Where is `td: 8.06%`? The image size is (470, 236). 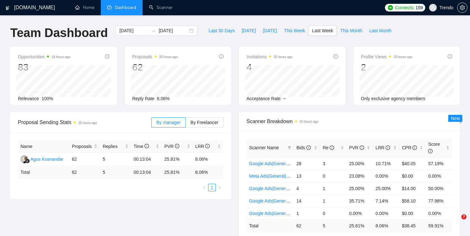 td: 8.06% is located at coordinates (208, 160).